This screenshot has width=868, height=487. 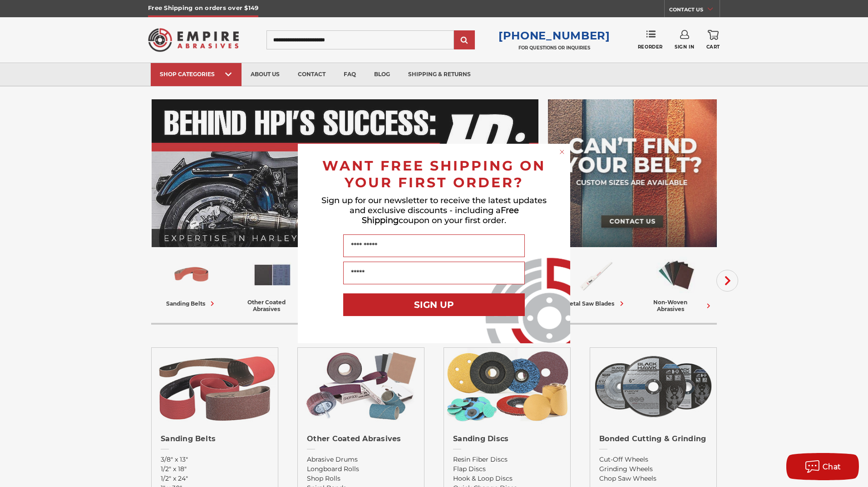 I want to click on button: Chat, so click(x=822, y=466).